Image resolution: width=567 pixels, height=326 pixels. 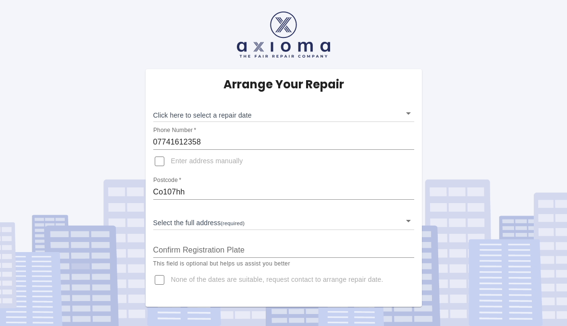 I want to click on label: Postcode, so click(x=167, y=180).